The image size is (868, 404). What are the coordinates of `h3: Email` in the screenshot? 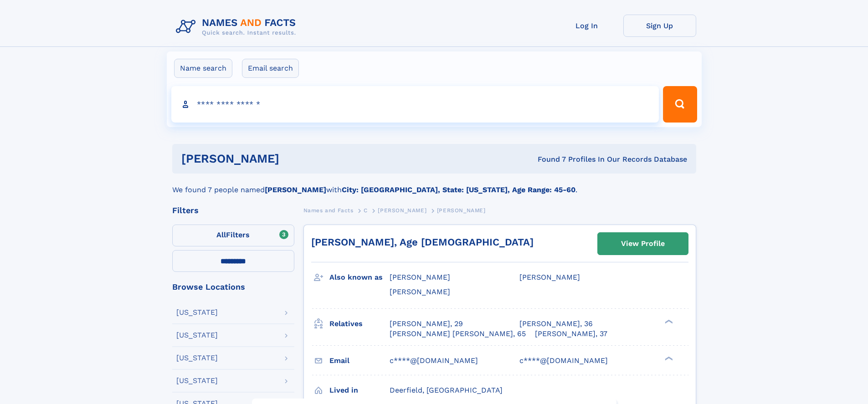 It's located at (360, 361).